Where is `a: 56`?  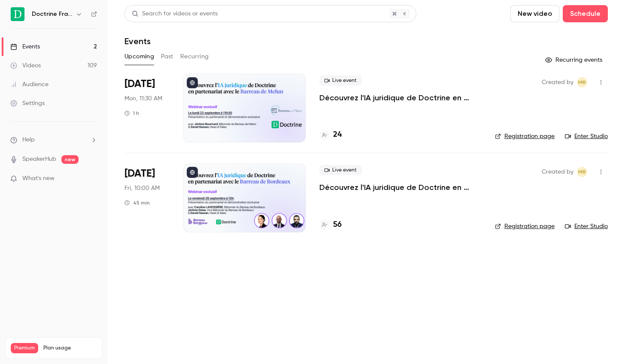
a: 56 is located at coordinates (331, 225).